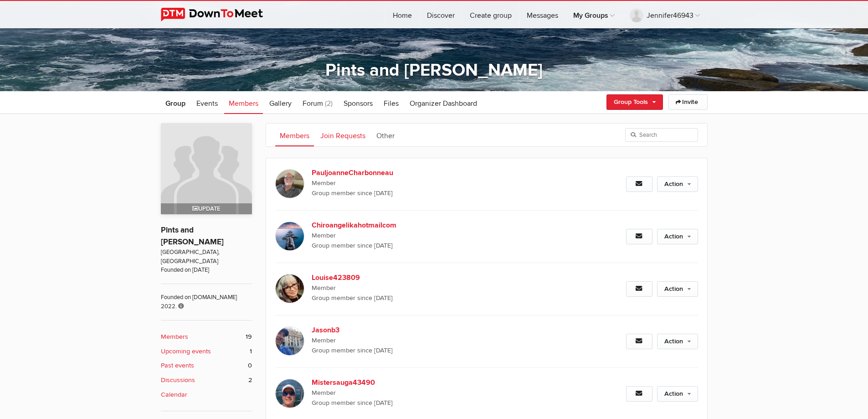 The image size is (868, 419). What do you see at coordinates (290, 289) in the screenshot?
I see `img: Louise423809` at bounding box center [290, 289].